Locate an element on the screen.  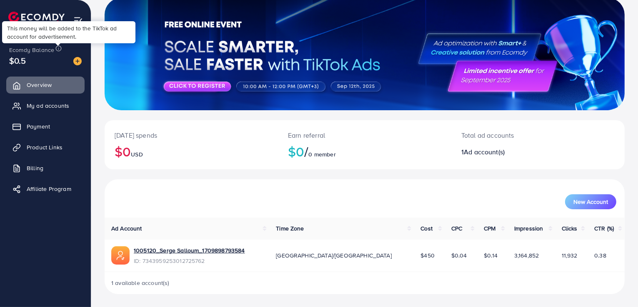
span: ID: 7343959253012725762 is located at coordinates (189, 261).